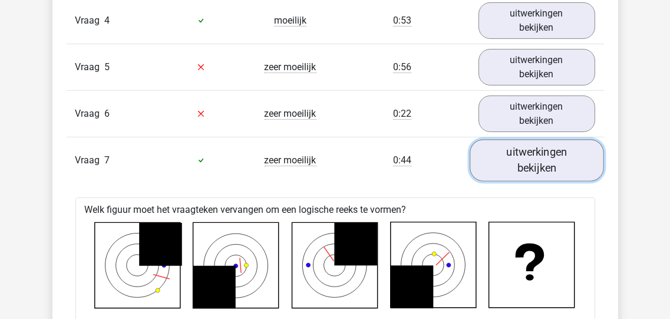 The height and width of the screenshot is (319, 670). What do you see at coordinates (107, 20) in the screenshot?
I see `span: 4` at bounding box center [107, 20].